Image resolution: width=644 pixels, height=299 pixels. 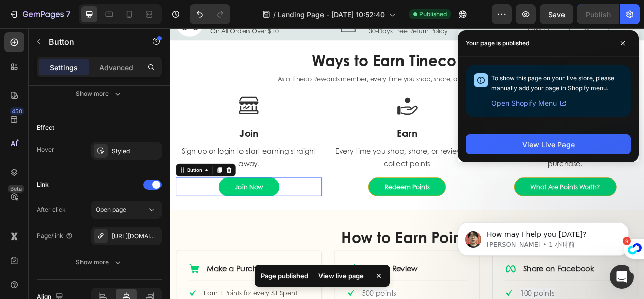 I want to click on p: Page published, so click(x=285, y=276).